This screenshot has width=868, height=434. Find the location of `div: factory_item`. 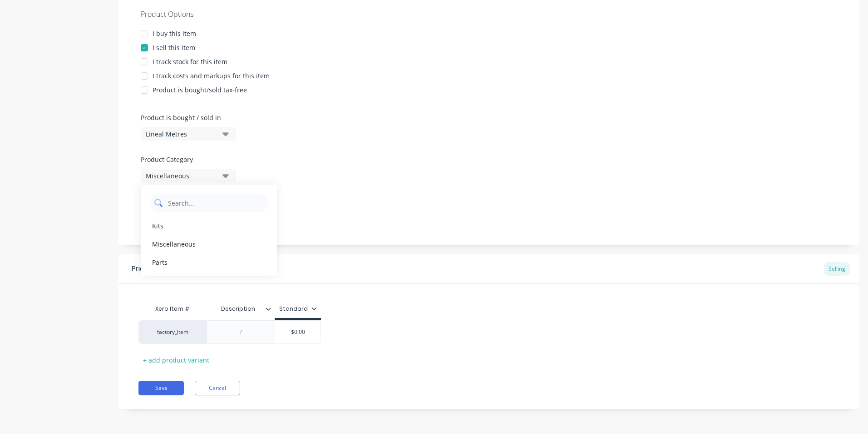

div: factory_item is located at coordinates (173, 332).